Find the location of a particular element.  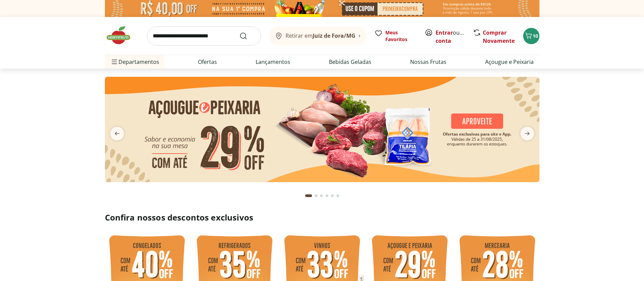

a: Bebidas Geladas is located at coordinates (350, 62).